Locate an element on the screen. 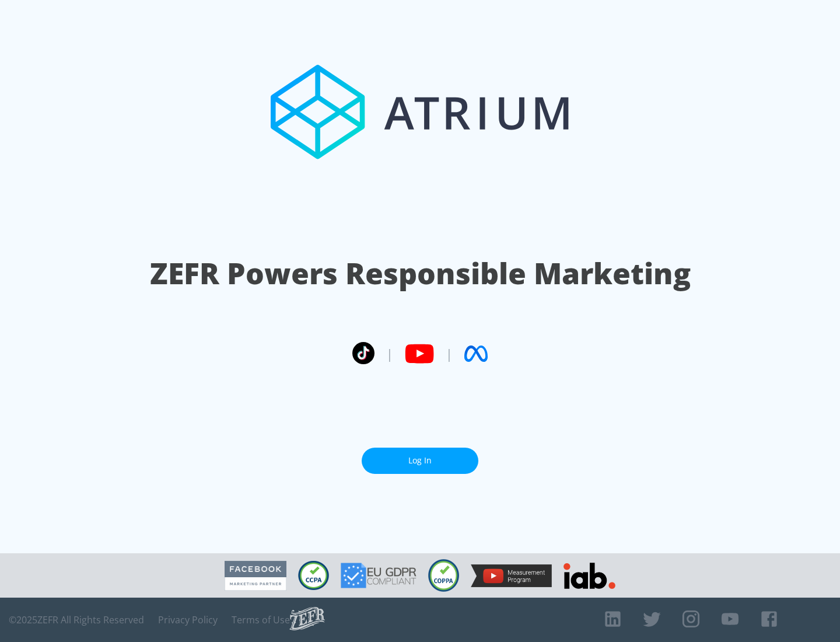 The height and width of the screenshot is (642, 840). img: YouTube Measurement Program is located at coordinates (511, 576).